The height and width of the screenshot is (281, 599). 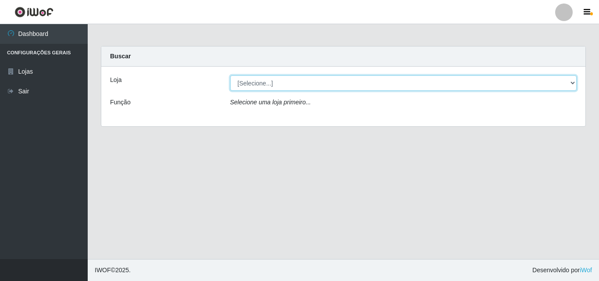 What do you see at coordinates (120, 102) in the screenshot?
I see `label: Função` at bounding box center [120, 102].